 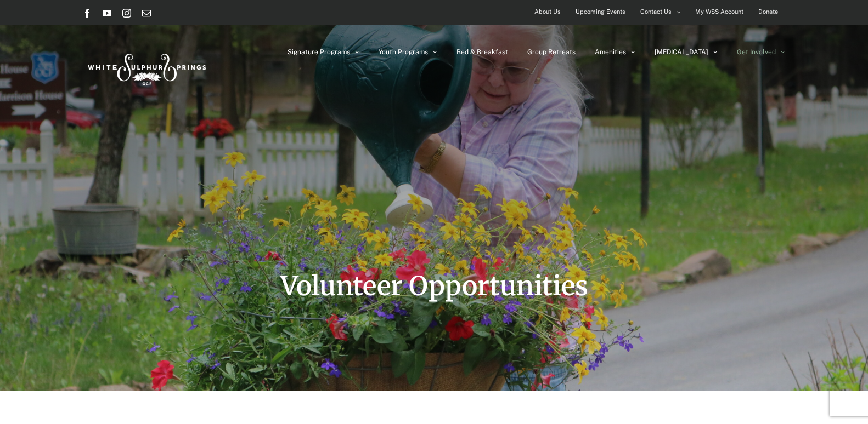 What do you see at coordinates (434, 286) in the screenshot?
I see `span: Volunteer Opportunities` at bounding box center [434, 286].